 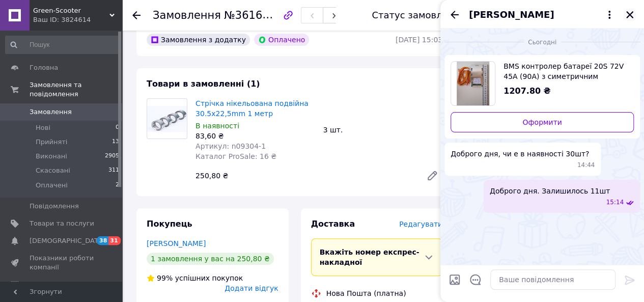 I want to click on span: Доброго дня. Залишилось 11шт, so click(x=550, y=191).